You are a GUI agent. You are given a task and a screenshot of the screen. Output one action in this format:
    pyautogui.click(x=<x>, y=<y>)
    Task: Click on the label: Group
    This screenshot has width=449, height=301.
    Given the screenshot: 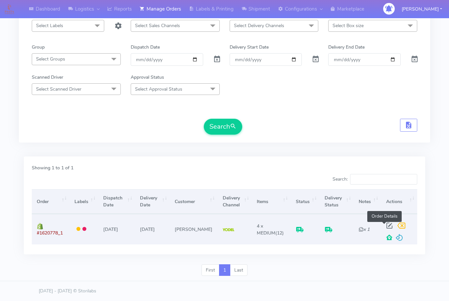 What is the action you would take?
    pyautogui.click(x=38, y=47)
    